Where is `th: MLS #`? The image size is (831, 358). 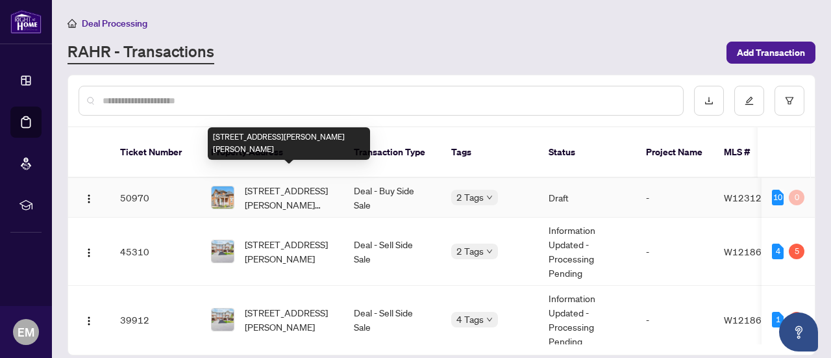
th: MLS # is located at coordinates (752, 153).